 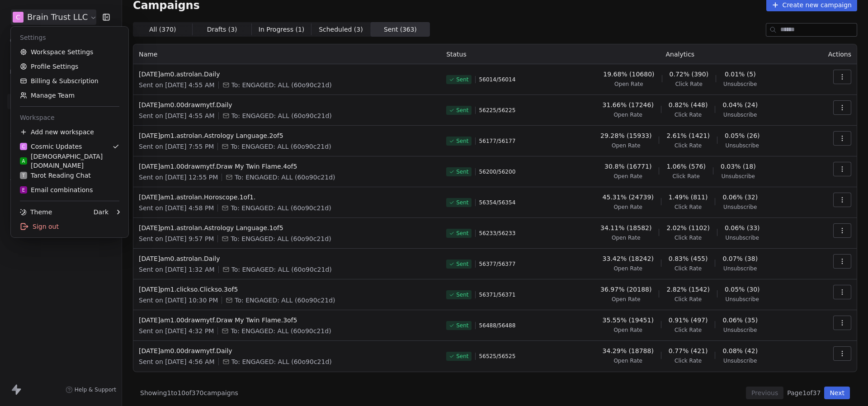 What do you see at coordinates (23, 147) in the screenshot?
I see `span: C` at bounding box center [23, 147].